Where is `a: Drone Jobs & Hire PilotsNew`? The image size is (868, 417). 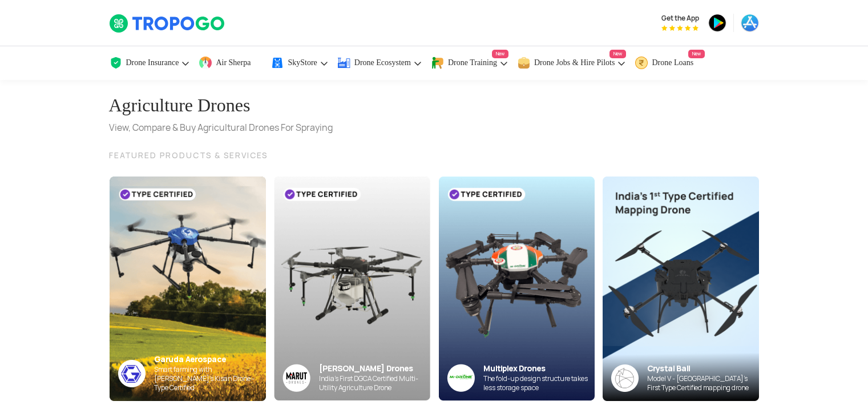 a: Drone Jobs & Hire PilotsNew is located at coordinates (572, 63).